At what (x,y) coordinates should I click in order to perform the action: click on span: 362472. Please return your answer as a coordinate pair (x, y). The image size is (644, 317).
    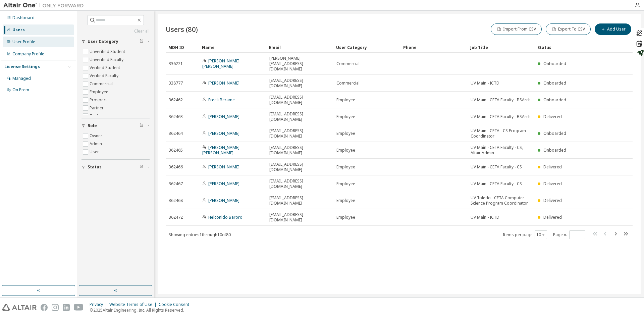
    Looking at the image, I should click on (176, 217).